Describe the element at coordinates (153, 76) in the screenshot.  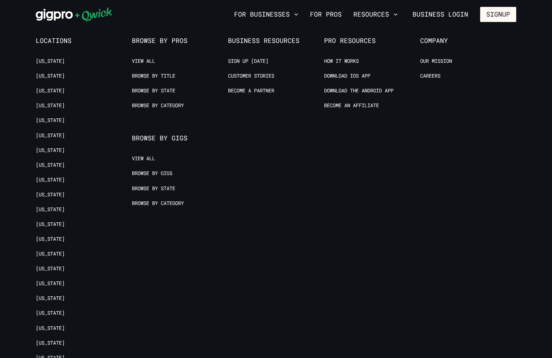
I see `a: Browse by Title` at that location.